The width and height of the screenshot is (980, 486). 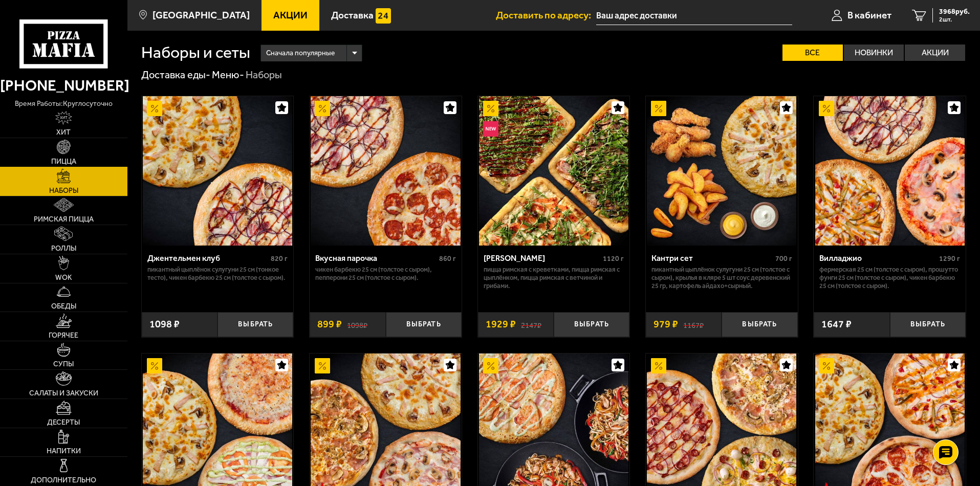 What do you see at coordinates (64, 480) in the screenshot?
I see `span: Дополнительно` at bounding box center [64, 480].